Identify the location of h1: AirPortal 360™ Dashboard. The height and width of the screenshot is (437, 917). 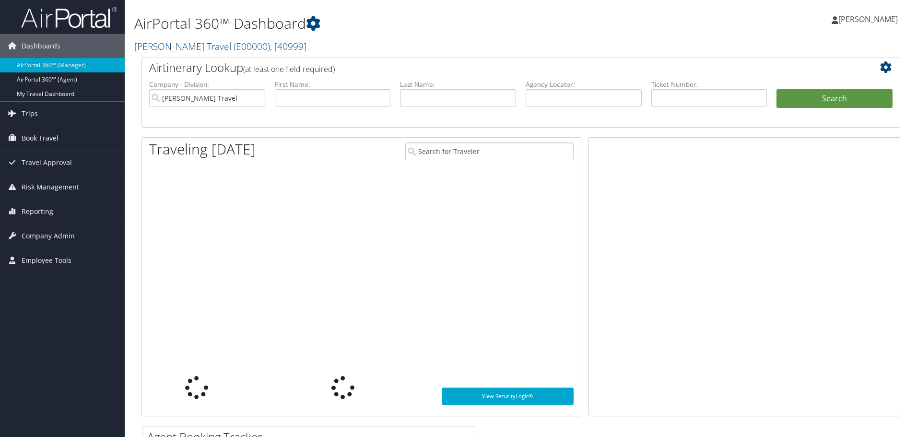
(392, 23).